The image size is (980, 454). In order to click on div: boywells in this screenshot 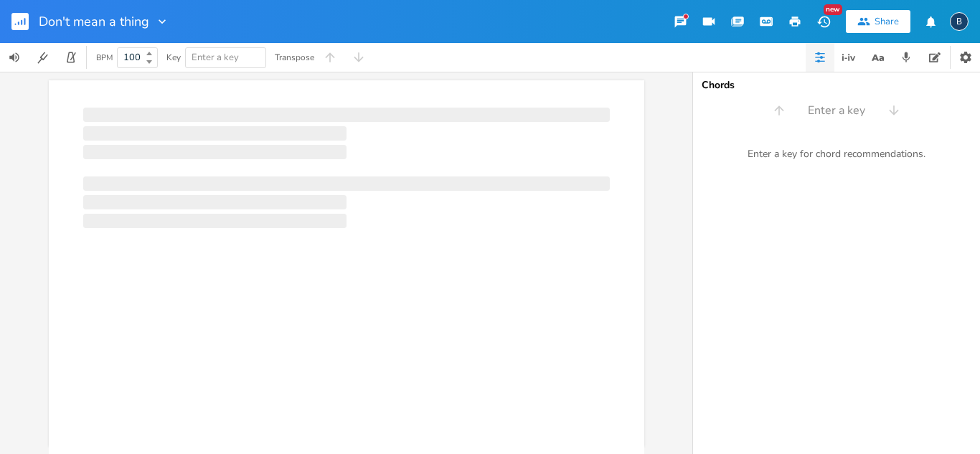, I will do `click(959, 21)`.